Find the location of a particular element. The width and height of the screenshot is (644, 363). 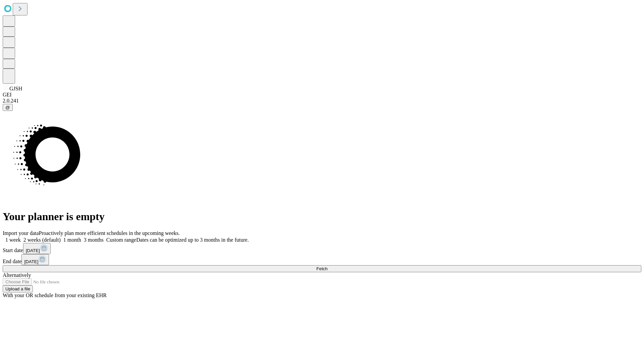

span: 1 month is located at coordinates (72, 240).